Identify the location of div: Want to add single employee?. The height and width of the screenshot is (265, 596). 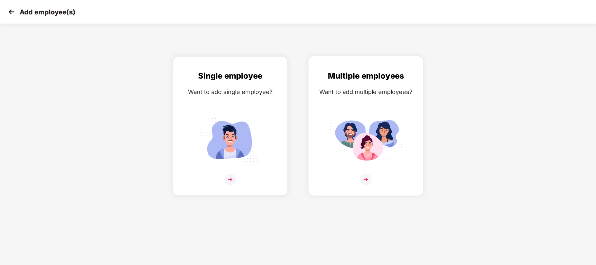
(230, 92).